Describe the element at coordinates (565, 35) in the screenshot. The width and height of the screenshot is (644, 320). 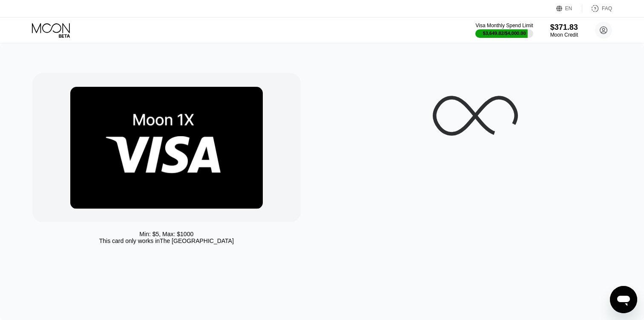
I see `div: Moon Credit` at that location.